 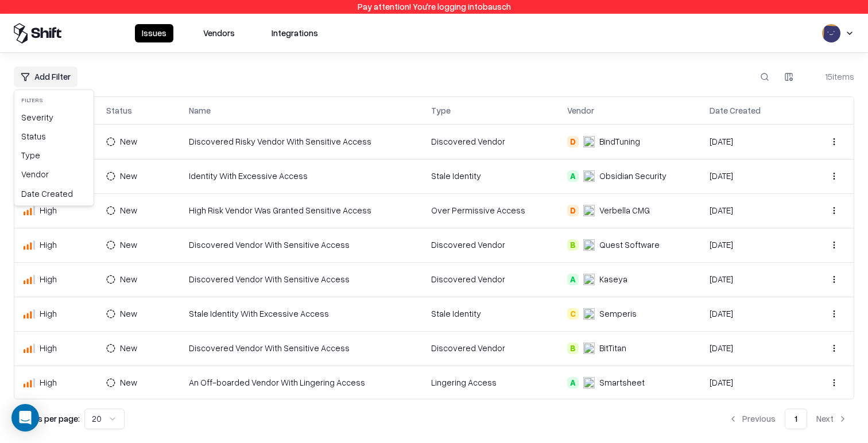 I want to click on div: Add Filter, so click(x=54, y=147).